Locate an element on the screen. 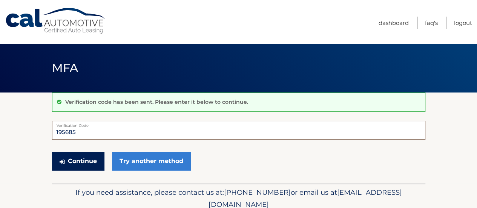 This screenshot has height=208, width=477. a: Try another method is located at coordinates (151, 161).